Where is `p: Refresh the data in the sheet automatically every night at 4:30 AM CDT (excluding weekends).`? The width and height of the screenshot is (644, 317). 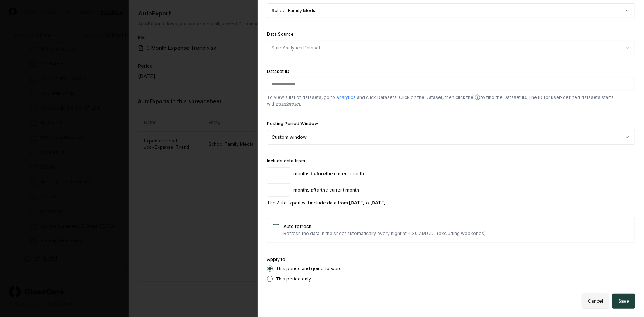 p: Refresh the data in the sheet automatically every night at 4:30 AM CDT (excluding weekends). is located at coordinates (385, 234).